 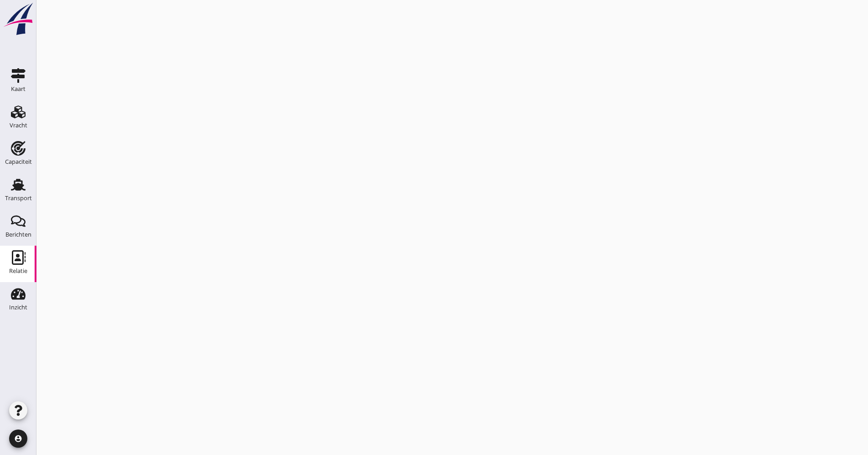 I want to click on i: account_circle, so click(x=18, y=439).